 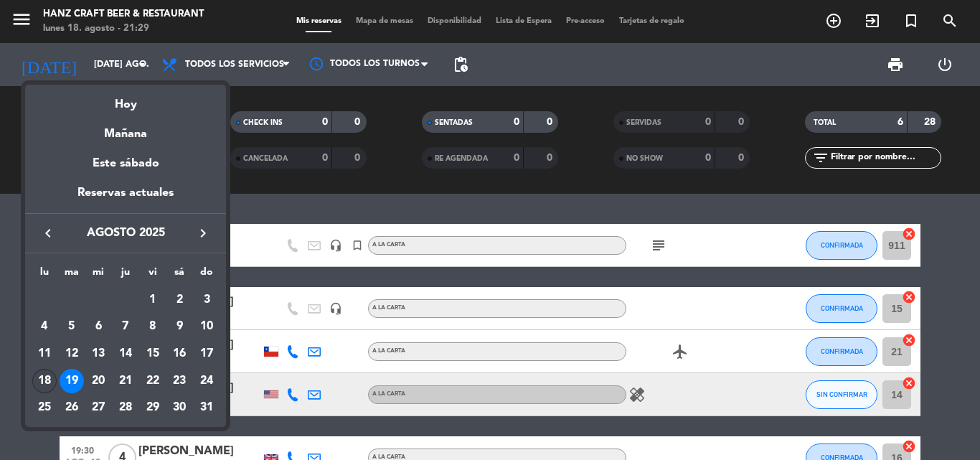 I want to click on div: 4, so click(x=45, y=326).